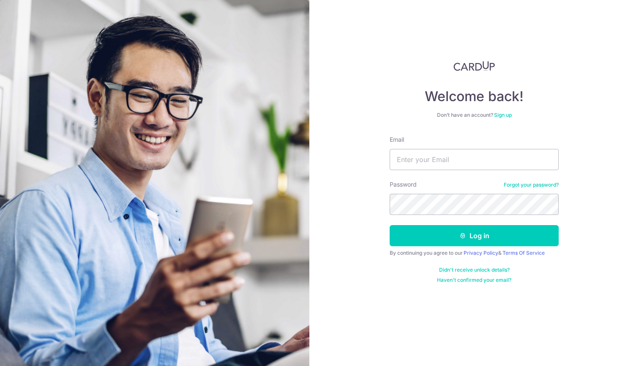 This screenshot has width=639, height=366. I want to click on a: Haven't confirmed your email?, so click(474, 280).